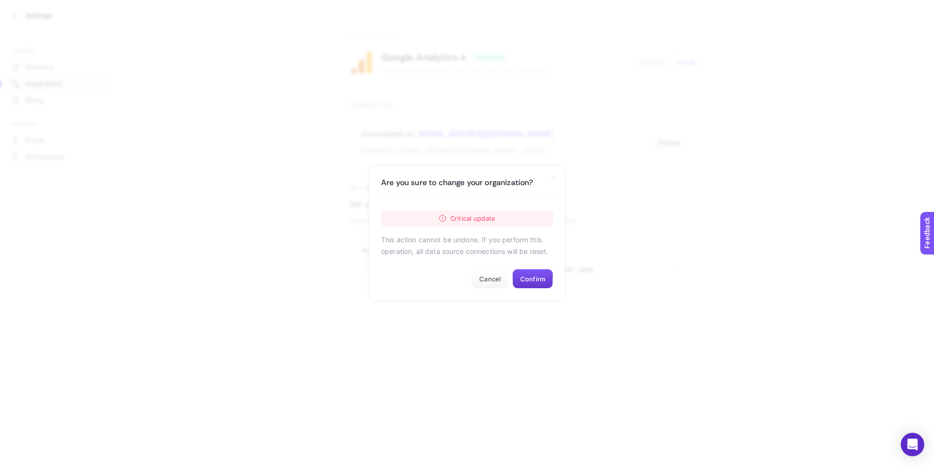 The width and height of the screenshot is (934, 466). Describe the element at coordinates (467, 246) in the screenshot. I see `p: This action cannot be undone. If you perform this operation, all data source connections will be ...` at that location.